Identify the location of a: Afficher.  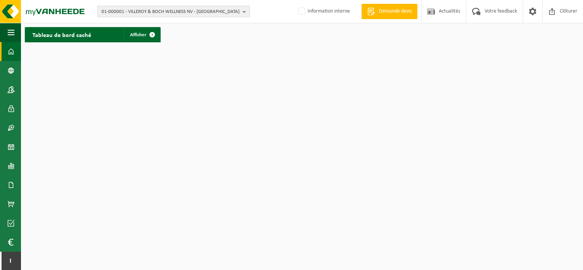
(142, 35).